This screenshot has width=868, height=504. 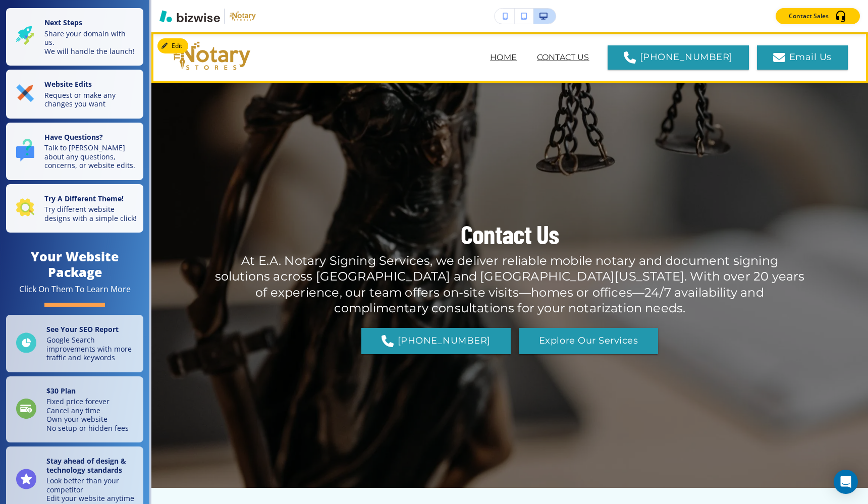 I want to click on strong: Next Steps, so click(x=63, y=22).